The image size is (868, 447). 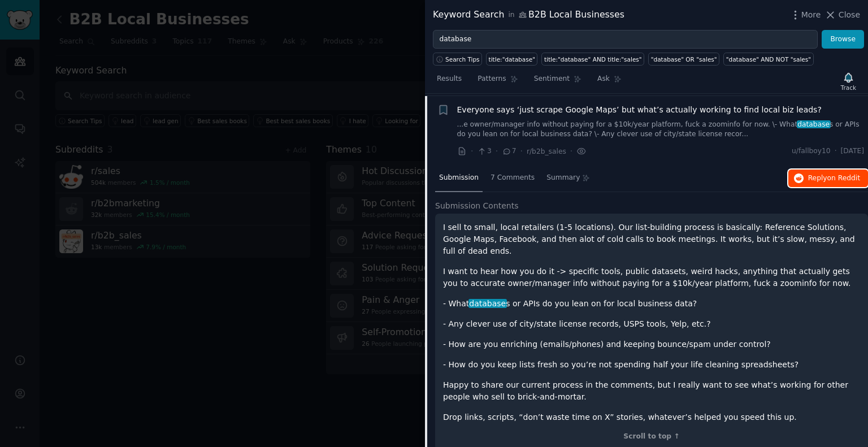 I want to click on a: ...e owner/manager info without paying for a $10k/year platform, fuck a zoominfo for now. \- What..., so click(x=661, y=129).